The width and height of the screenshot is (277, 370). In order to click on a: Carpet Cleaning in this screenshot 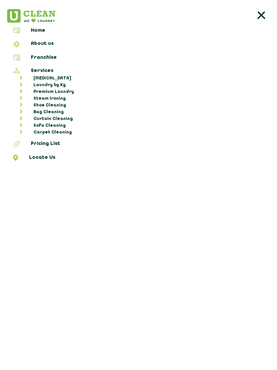, I will do `click(142, 133)`.